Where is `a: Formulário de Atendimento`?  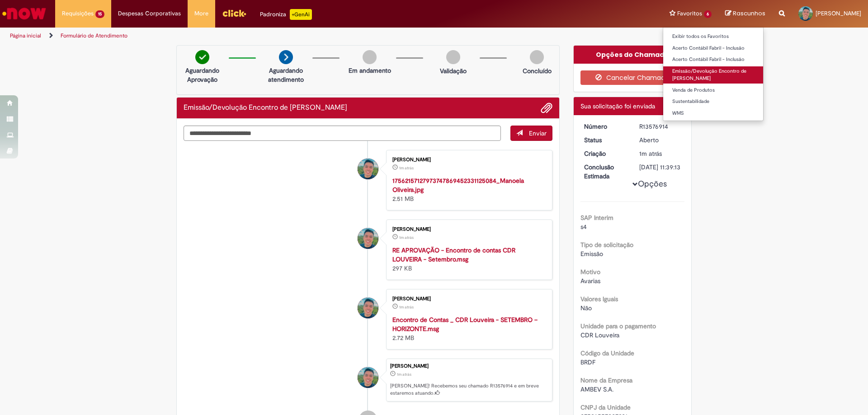 a: Formulário de Atendimento is located at coordinates (94, 36).